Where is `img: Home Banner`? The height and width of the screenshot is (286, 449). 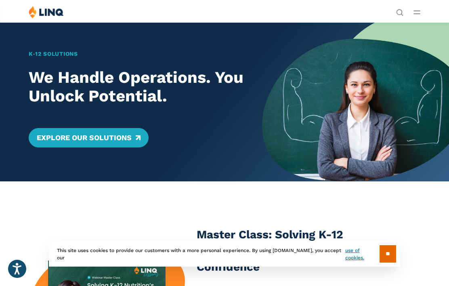
img: Home Banner is located at coordinates (355, 102).